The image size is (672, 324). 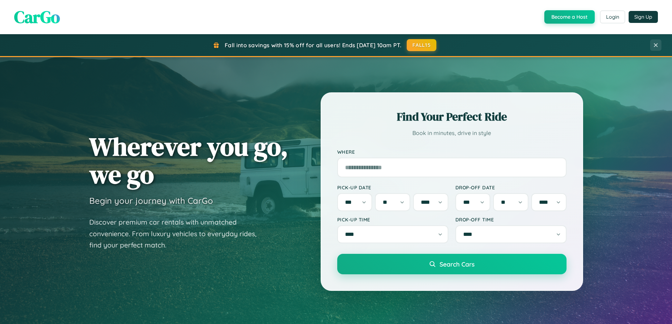 I want to click on button: Become a Host, so click(x=569, y=17).